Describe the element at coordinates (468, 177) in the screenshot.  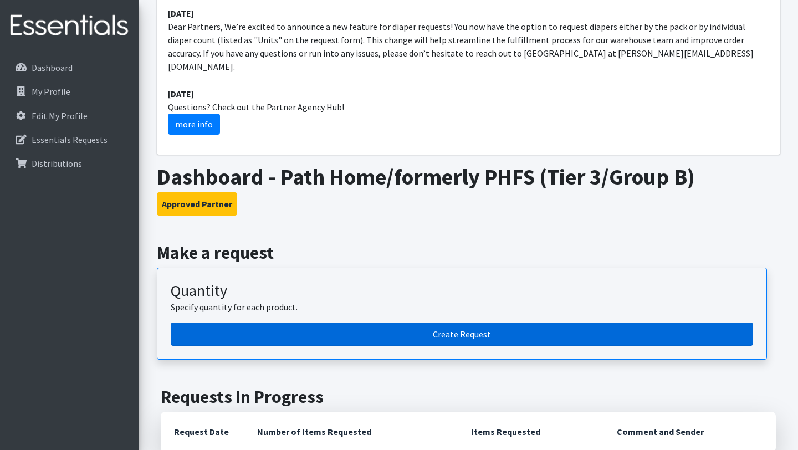
I see `h1: Dashboard - Path Home/formerly PHFS (Tier 3/Group B)` at that location.